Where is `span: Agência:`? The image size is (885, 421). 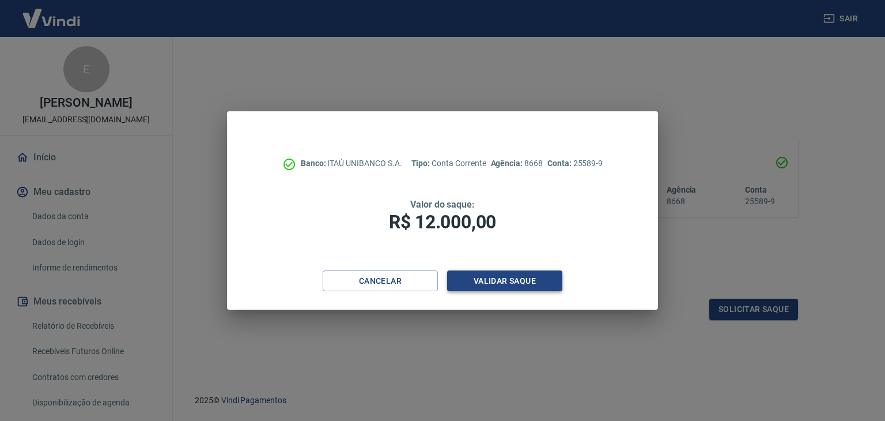 span: Agência: is located at coordinates (508, 163).